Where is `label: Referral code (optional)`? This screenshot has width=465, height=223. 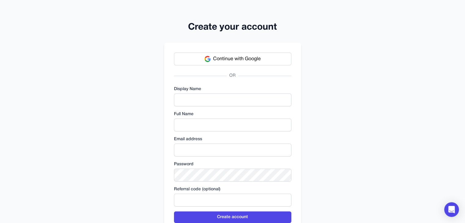 label: Referral code (optional) is located at coordinates (233, 190).